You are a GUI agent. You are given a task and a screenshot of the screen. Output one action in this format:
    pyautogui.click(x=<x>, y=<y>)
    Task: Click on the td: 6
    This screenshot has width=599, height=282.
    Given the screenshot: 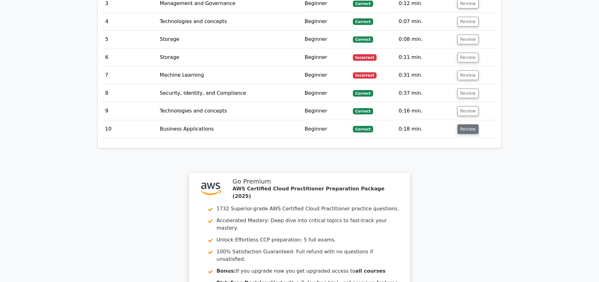 What is the action you would take?
    pyautogui.click(x=130, y=57)
    